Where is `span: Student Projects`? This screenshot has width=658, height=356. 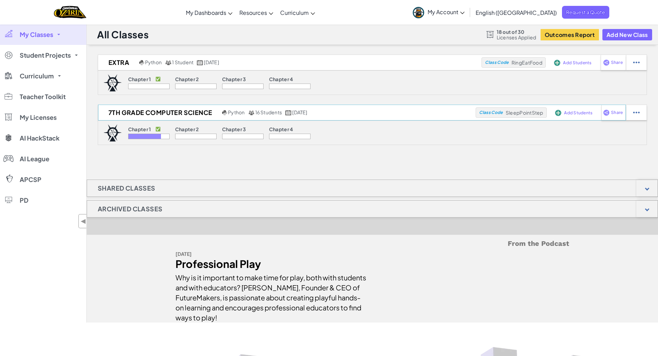 span: Student Projects is located at coordinates (45, 55).